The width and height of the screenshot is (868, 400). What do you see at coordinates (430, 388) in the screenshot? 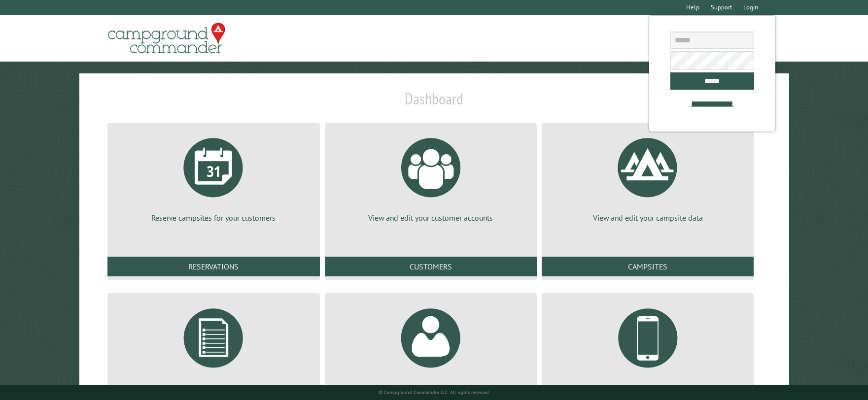
I see `p: View and edit your Campground Commander account` at bounding box center [430, 388].